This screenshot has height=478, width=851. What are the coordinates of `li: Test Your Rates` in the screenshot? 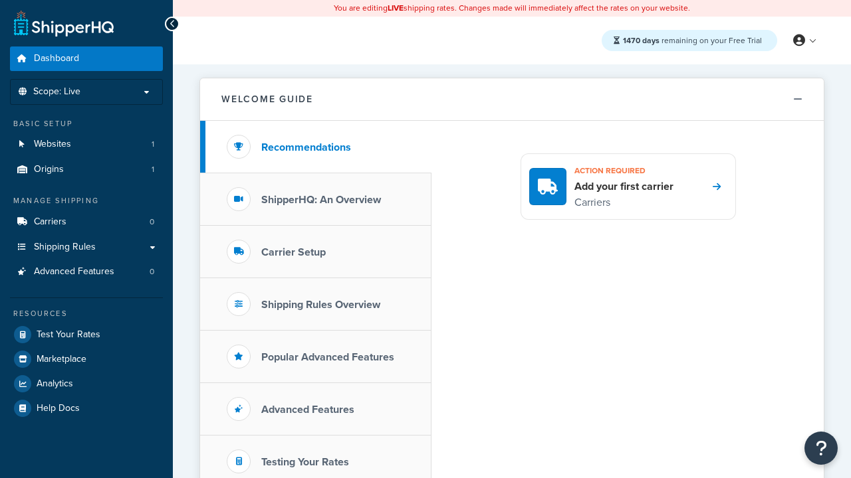 It's located at (86, 335).